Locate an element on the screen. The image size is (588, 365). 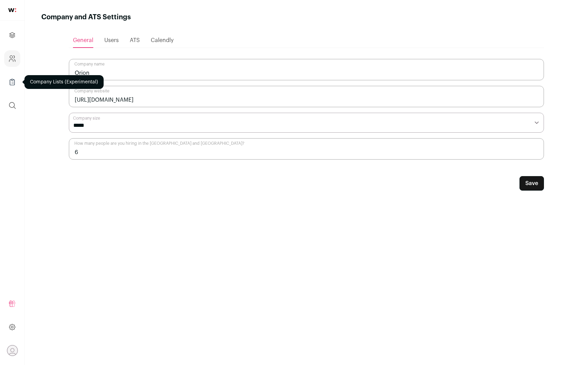
span: General is located at coordinates (83, 40).